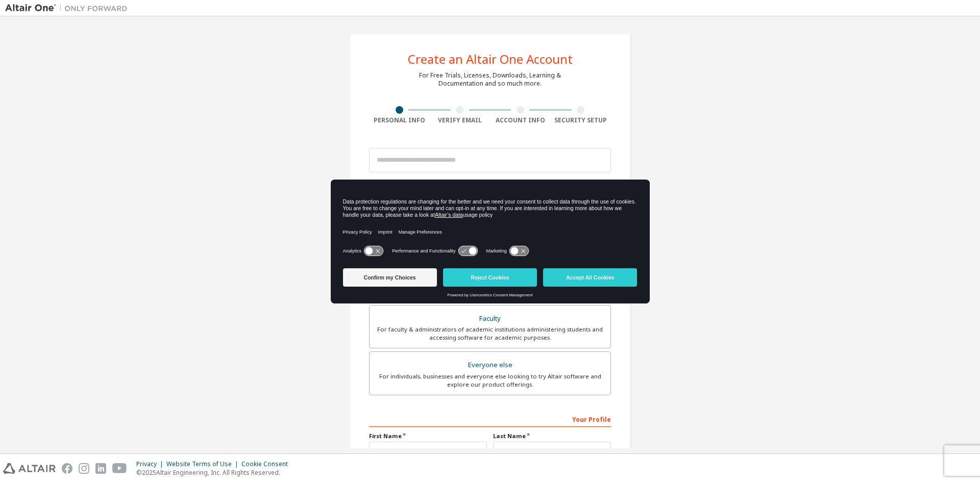 Image resolution: width=980 pixels, height=483 pixels. I want to click on img: altair_logo.svg, so click(29, 469).